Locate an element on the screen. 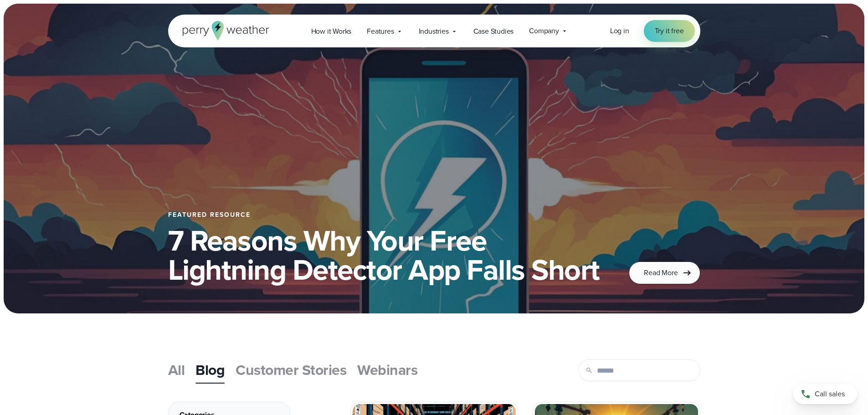  span: Try it free is located at coordinates (669, 31).